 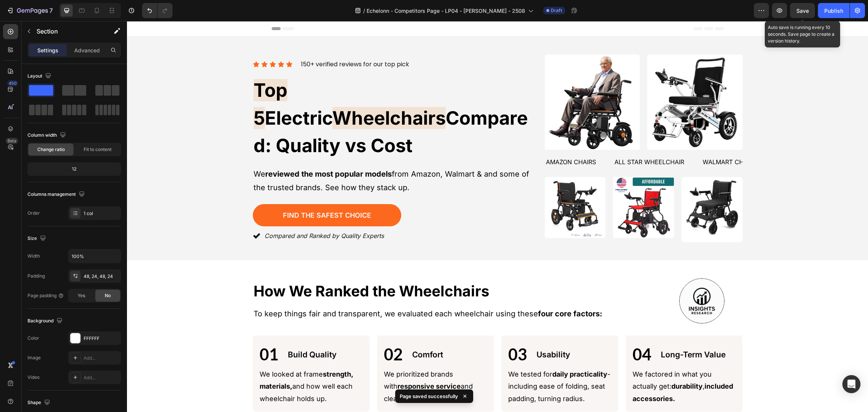 What do you see at coordinates (262, 97) in the screenshot?
I see `span: Wheelchairs` at bounding box center [262, 97].